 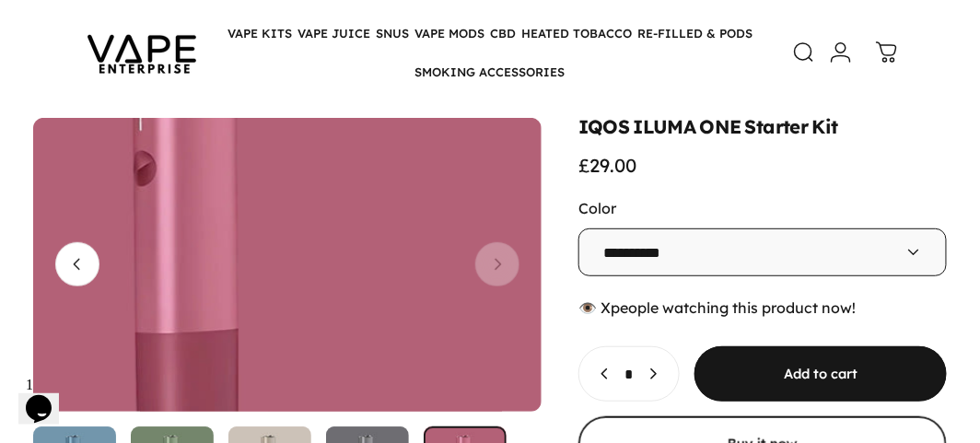 I want to click on img: Vape Enterprise, so click(x=142, y=53).